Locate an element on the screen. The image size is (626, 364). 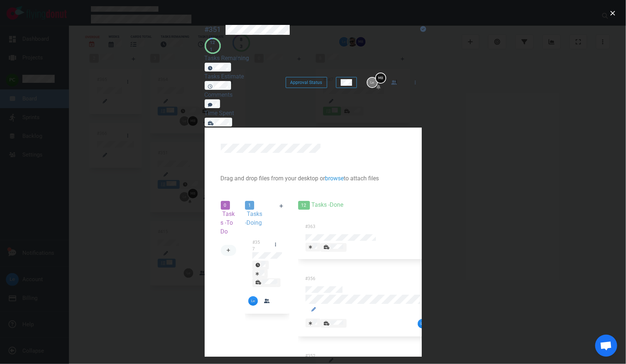
span: 0 is located at coordinates (226, 205).